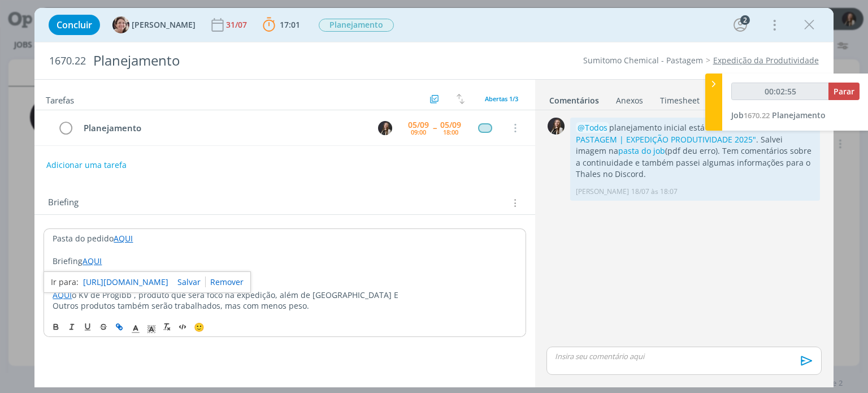 This screenshot has width=868, height=393. I want to click on p: Briefing, so click(284, 261).